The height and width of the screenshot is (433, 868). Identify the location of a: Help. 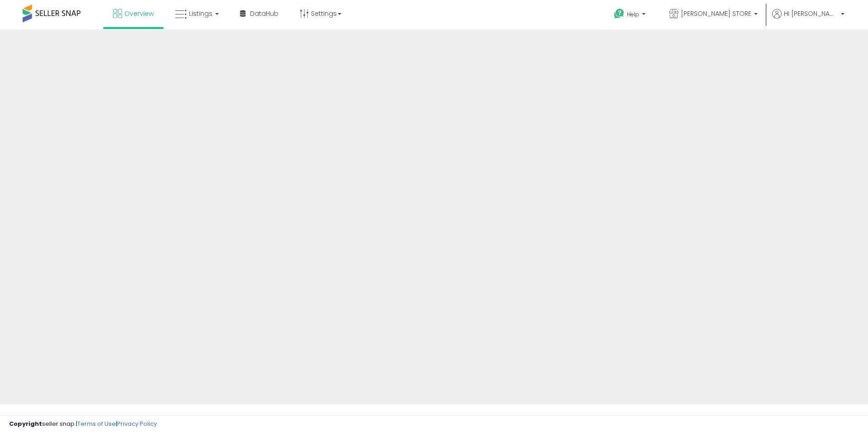
(630, 16).